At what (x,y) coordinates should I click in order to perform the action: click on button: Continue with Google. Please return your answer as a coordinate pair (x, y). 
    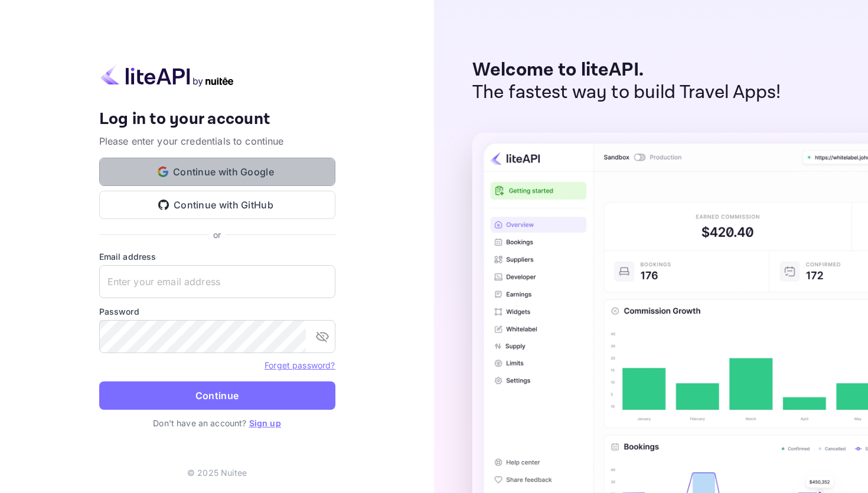
    Looking at the image, I should click on (217, 172).